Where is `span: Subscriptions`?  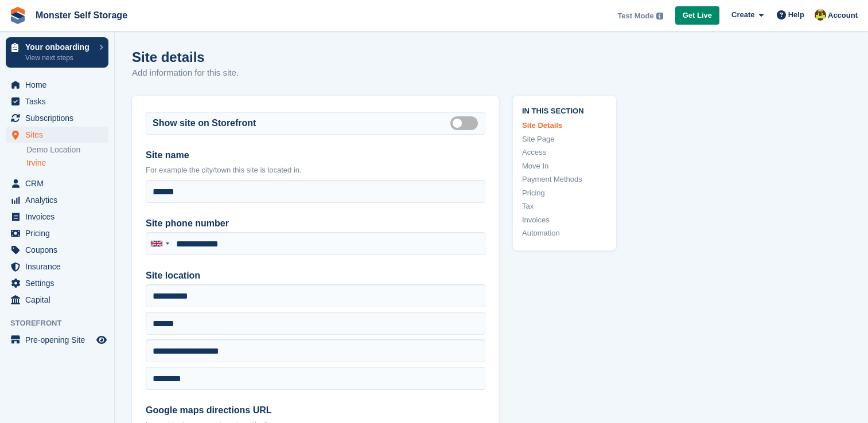 span: Subscriptions is located at coordinates (60, 118).